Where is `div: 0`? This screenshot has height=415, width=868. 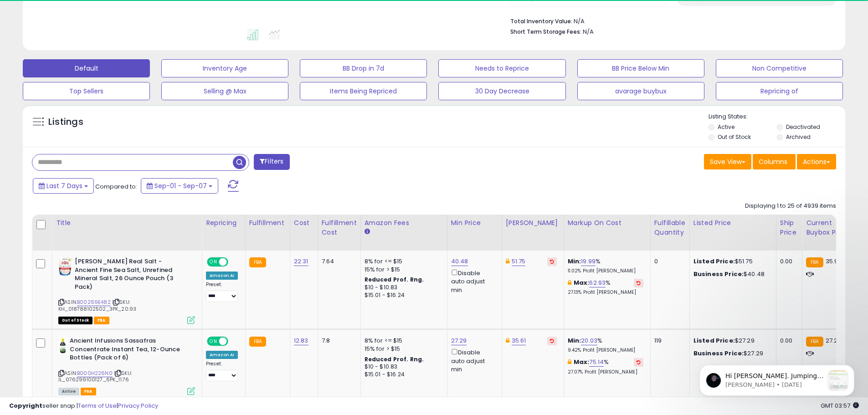
div: 0 is located at coordinates (668, 261).